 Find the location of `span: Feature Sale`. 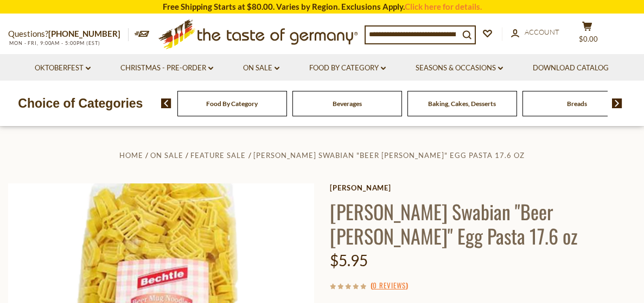

span: Feature Sale is located at coordinates (219, 156).